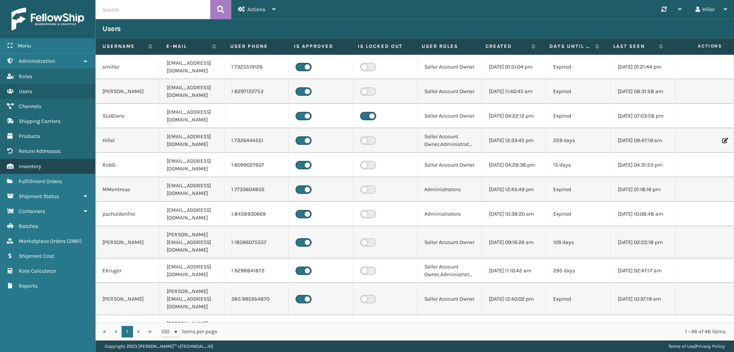  What do you see at coordinates (579, 165) in the screenshot?
I see `td: 15 days` at bounding box center [579, 165].